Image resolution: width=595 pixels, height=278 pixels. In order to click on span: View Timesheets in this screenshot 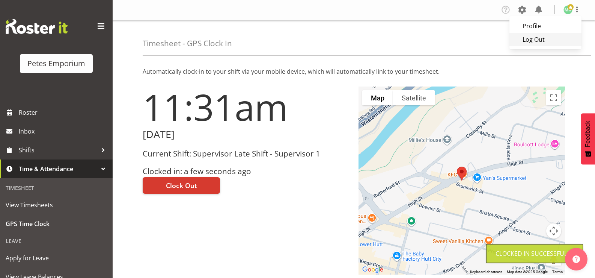, I will do `click(56, 205)`.